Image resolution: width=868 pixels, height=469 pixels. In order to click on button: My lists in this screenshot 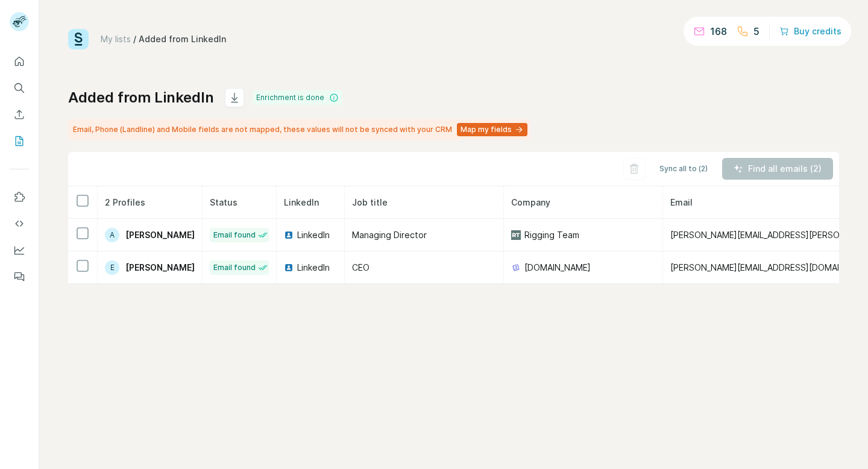, I will do `click(19, 141)`.